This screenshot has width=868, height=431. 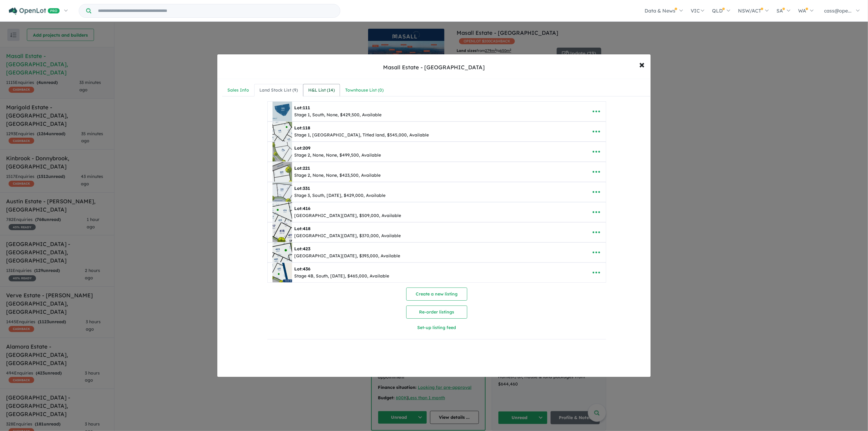 I want to click on img: Masall%20Estate%20-%20Fraser%20Rise%20-%20Lot%20418___1748321091.JPG, so click(x=282, y=233).